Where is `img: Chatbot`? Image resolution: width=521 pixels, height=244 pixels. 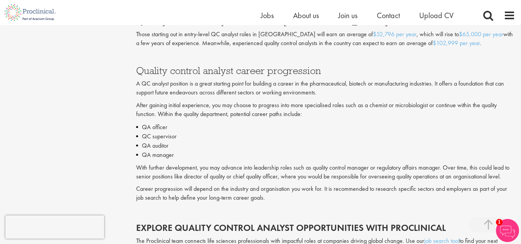 img: Chatbot is located at coordinates (507, 231).